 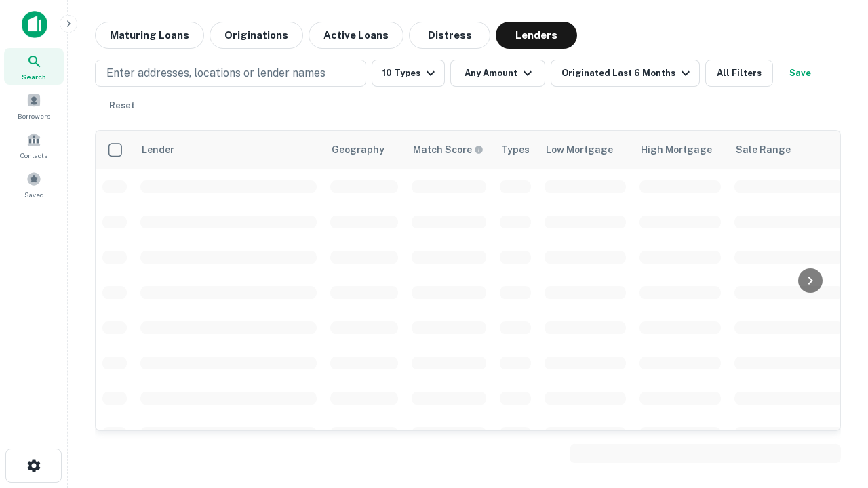 I want to click on div: Low Mortgage, so click(x=579, y=150).